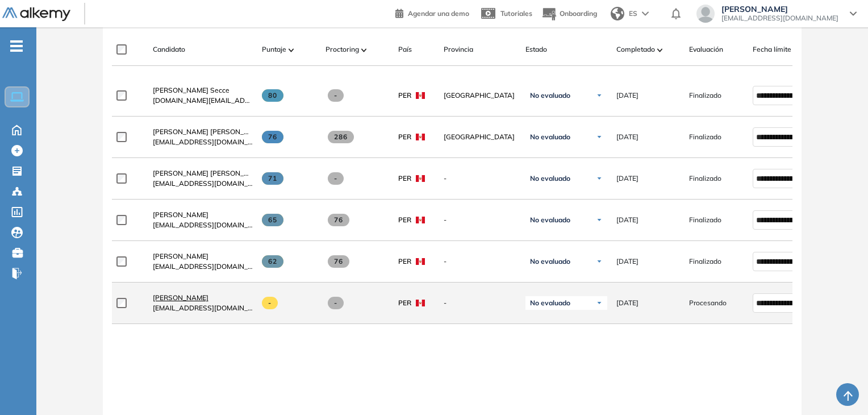  What do you see at coordinates (772, 50) in the screenshot?
I see `span: Fecha límite` at bounding box center [772, 50].